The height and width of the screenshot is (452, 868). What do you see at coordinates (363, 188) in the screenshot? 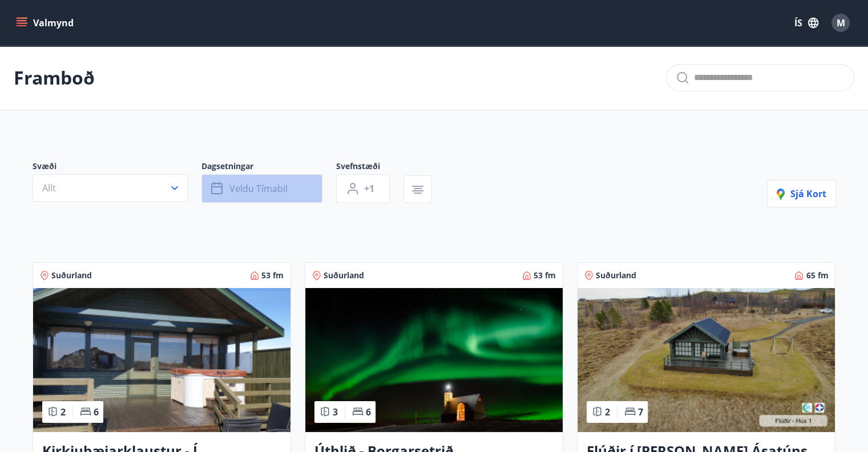
I see `button: +1` at bounding box center [363, 188].